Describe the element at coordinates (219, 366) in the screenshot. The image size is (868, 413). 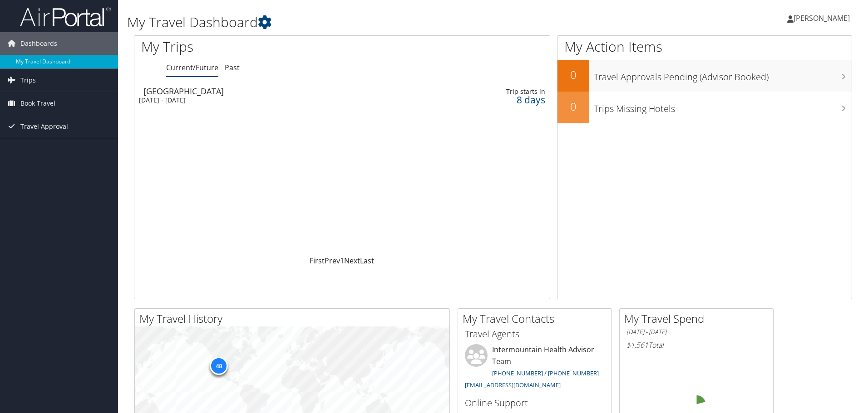
I see `div: 48` at that location.